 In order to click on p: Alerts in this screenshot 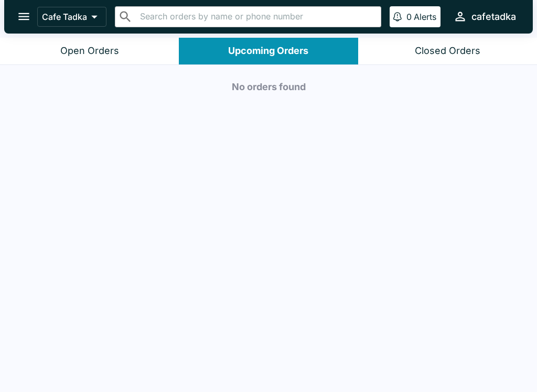, I will do `click(425, 17)`.